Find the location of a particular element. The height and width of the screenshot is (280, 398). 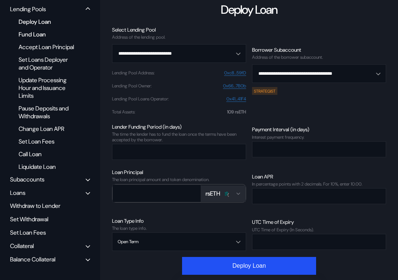

div: Pause Deposits and Withdrawals is located at coordinates (48, 112).